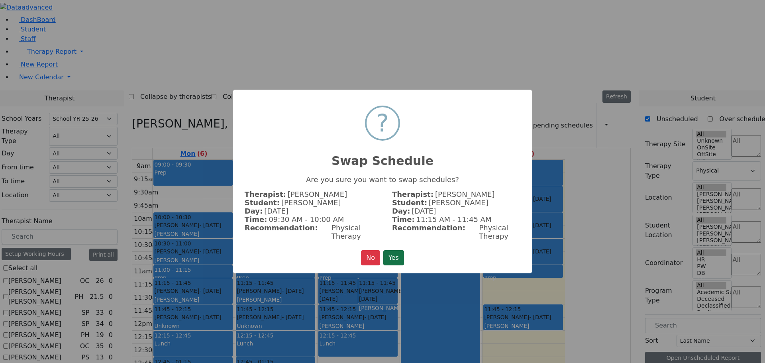  What do you see at coordinates (383, 179) in the screenshot?
I see `p: Are you sure you want to swap schedules?` at bounding box center [383, 179].